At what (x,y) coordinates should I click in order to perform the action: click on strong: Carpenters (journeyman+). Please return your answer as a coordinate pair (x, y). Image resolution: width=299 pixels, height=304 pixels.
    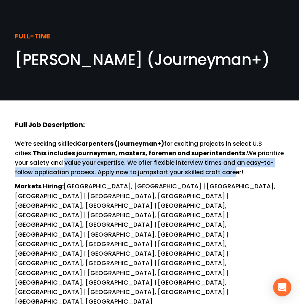
    Looking at the image, I should click on (120, 144).